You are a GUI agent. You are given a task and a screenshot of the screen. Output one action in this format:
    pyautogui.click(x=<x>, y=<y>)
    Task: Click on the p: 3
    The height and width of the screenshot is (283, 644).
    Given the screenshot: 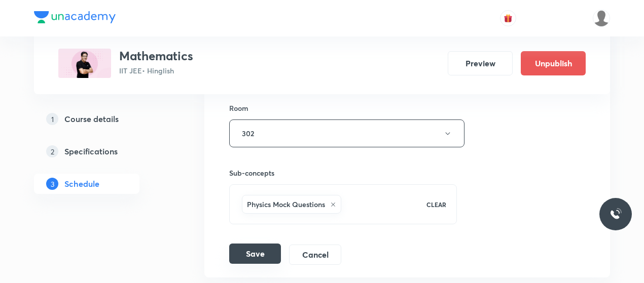 What is the action you would take?
    pyautogui.click(x=52, y=184)
    